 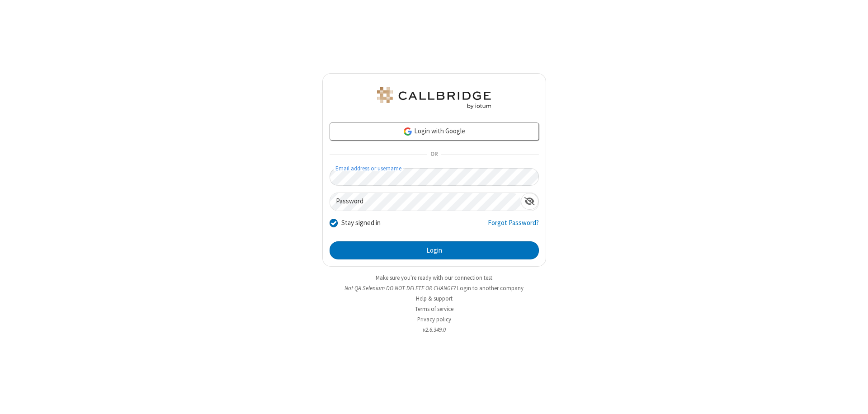 What do you see at coordinates (434, 309) in the screenshot?
I see `a: Terms of service` at bounding box center [434, 309].